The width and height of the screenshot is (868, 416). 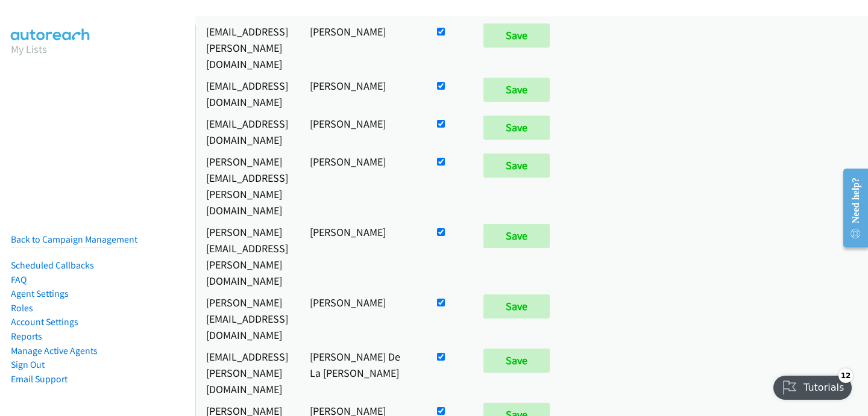 I want to click on a: Account Settings, so click(x=45, y=321).